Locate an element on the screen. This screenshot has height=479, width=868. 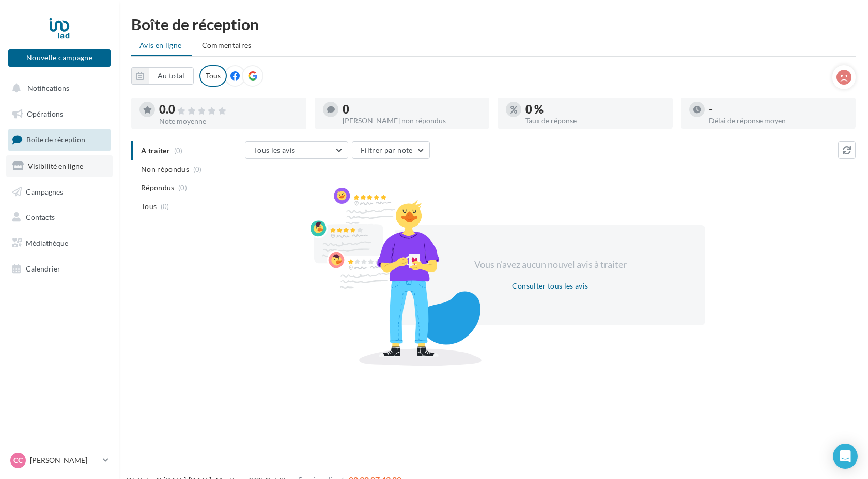
span: Calendrier is located at coordinates (43, 269).